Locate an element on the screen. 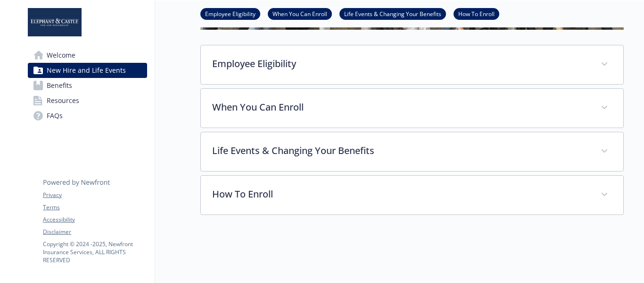 This screenshot has height=283, width=644. span: New Hire and Life Events is located at coordinates (86, 70).